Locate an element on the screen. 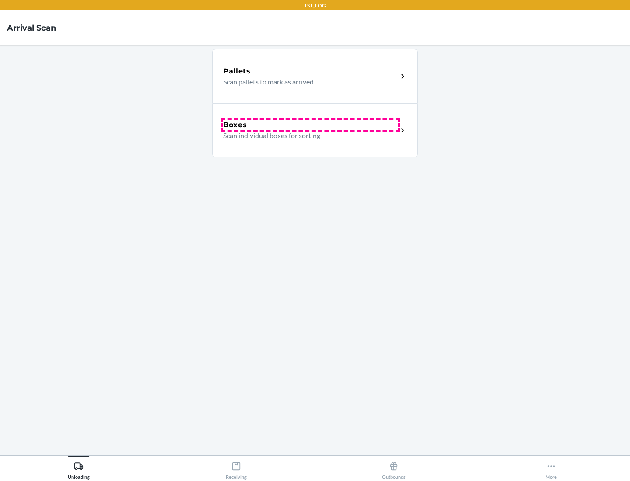  h5: Pallets is located at coordinates (237, 71).